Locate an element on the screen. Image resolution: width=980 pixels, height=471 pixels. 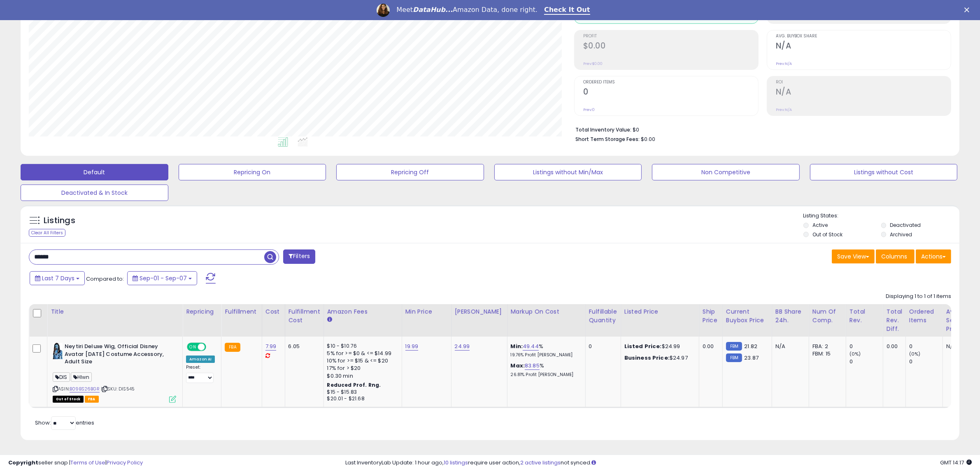
span: Columns is located at coordinates (893, 257).